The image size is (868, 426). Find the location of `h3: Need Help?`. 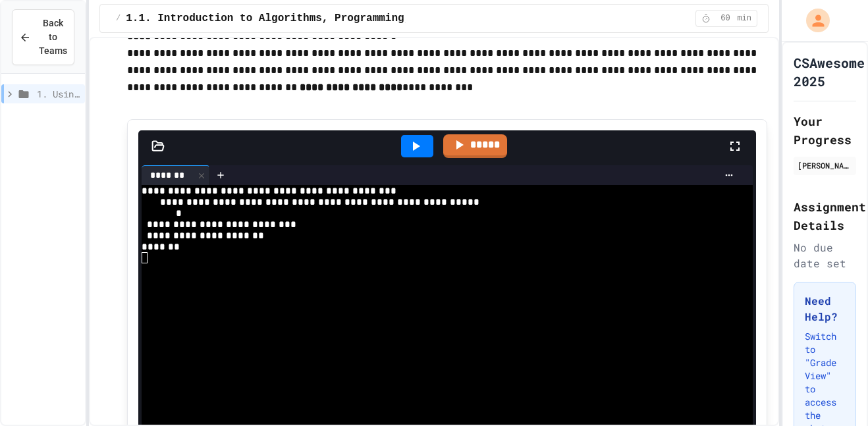

h3: Need Help? is located at coordinates (824, 309).